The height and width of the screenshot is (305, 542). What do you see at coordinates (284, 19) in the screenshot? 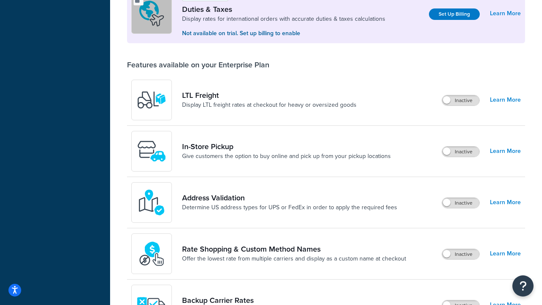
I see `a: Display rates for international orders with accurate duties & taxes calculations` at bounding box center [284, 19].